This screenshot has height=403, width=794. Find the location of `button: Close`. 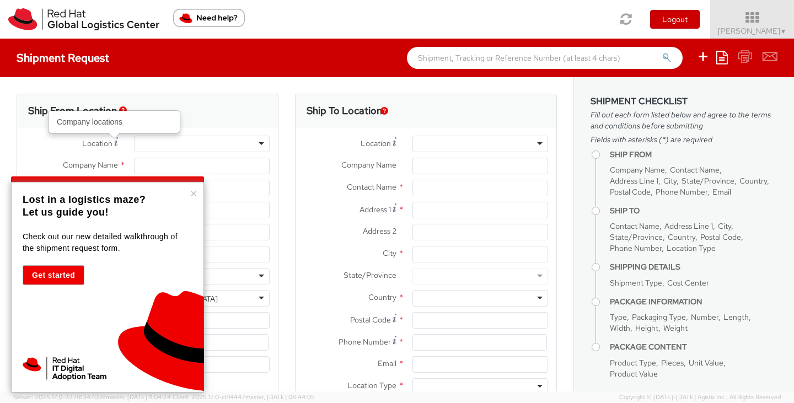

button: Close is located at coordinates (194, 194).